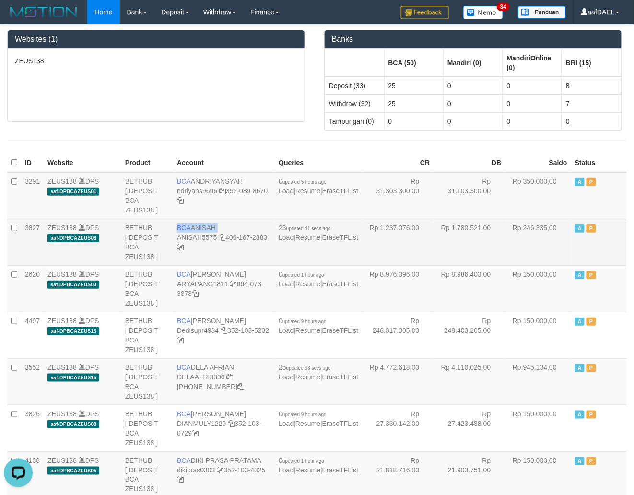  I want to click on td: Rp 8.986.403,00, so click(469, 288).